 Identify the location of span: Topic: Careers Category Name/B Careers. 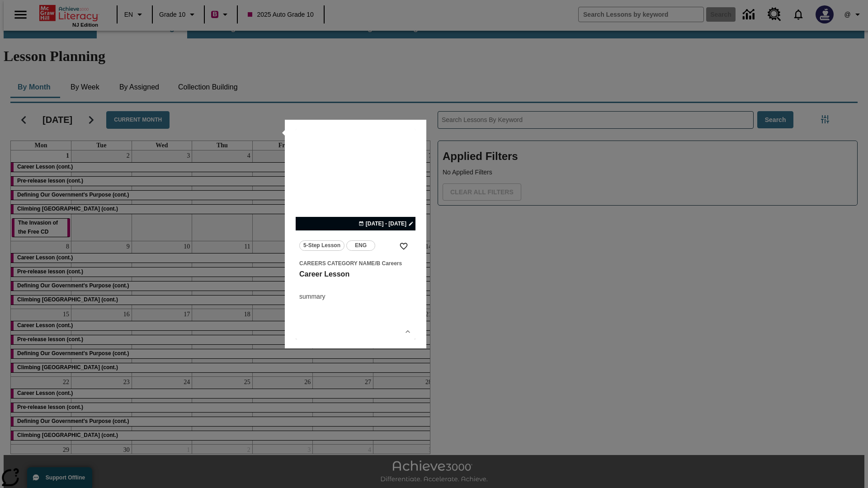
(355, 263).